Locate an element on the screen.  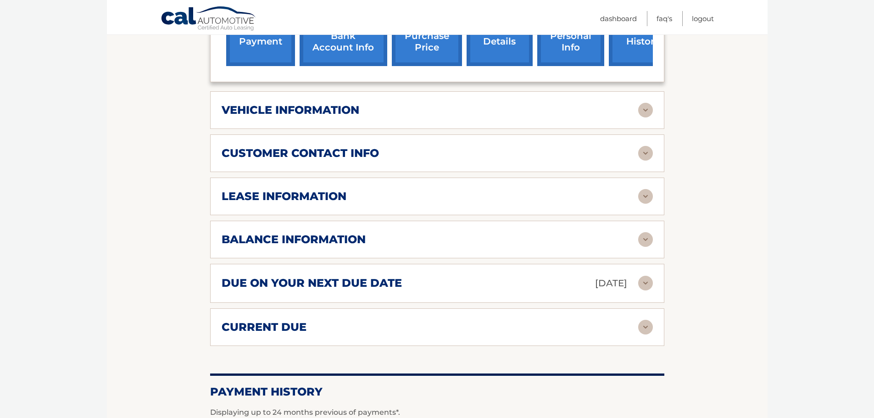
a: payment history is located at coordinates (643, 36).